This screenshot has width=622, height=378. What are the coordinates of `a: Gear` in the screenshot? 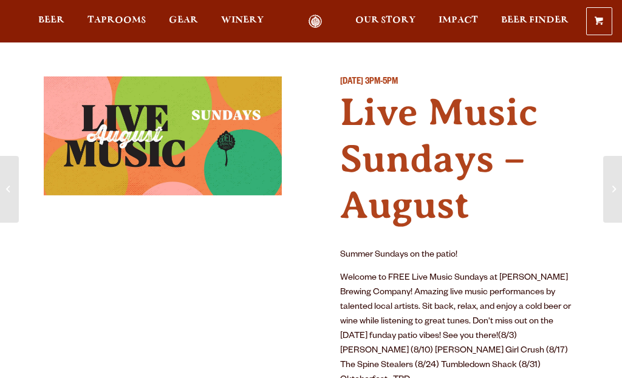 It's located at (183, 21).